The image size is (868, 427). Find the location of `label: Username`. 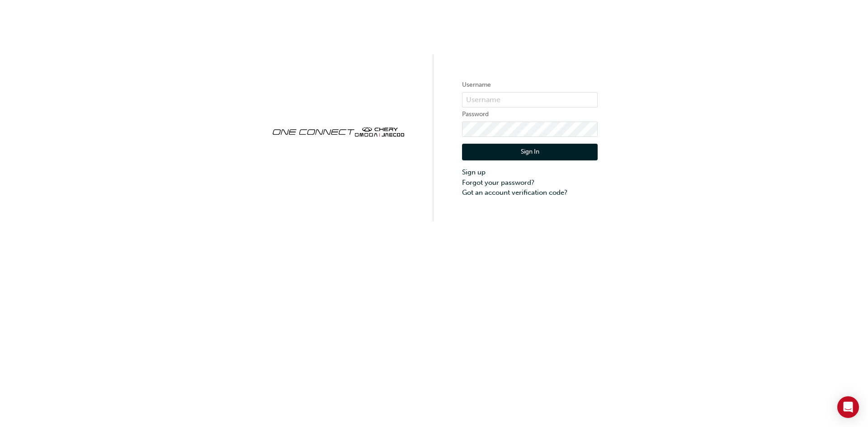

label: Username is located at coordinates (530, 85).